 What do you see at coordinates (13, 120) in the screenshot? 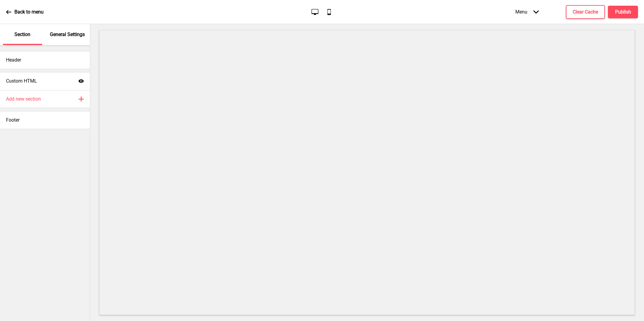
I see `h4: Footer` at bounding box center [13, 120].